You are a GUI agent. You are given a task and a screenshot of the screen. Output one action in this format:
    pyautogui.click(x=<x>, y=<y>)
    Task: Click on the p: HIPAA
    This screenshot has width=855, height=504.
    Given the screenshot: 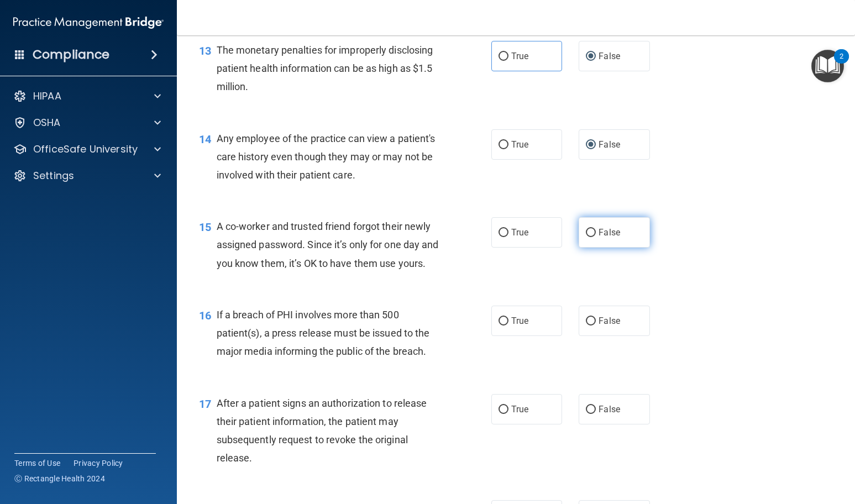 What is the action you would take?
    pyautogui.click(x=47, y=96)
    